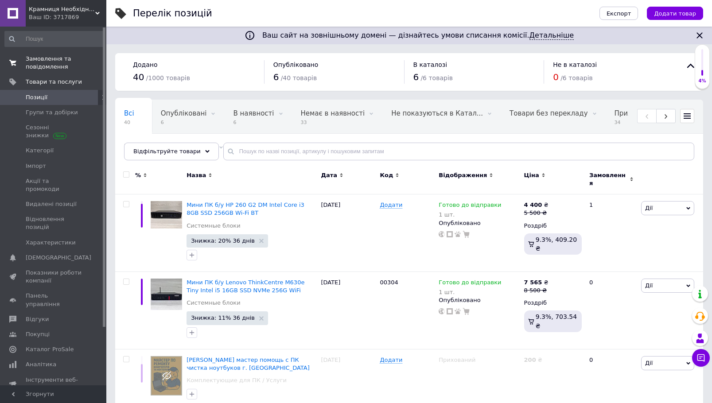 The width and height of the screenshot is (712, 403). What do you see at coordinates (299, 78) in the screenshot?
I see `span: / 40 товарів` at bounding box center [299, 78].